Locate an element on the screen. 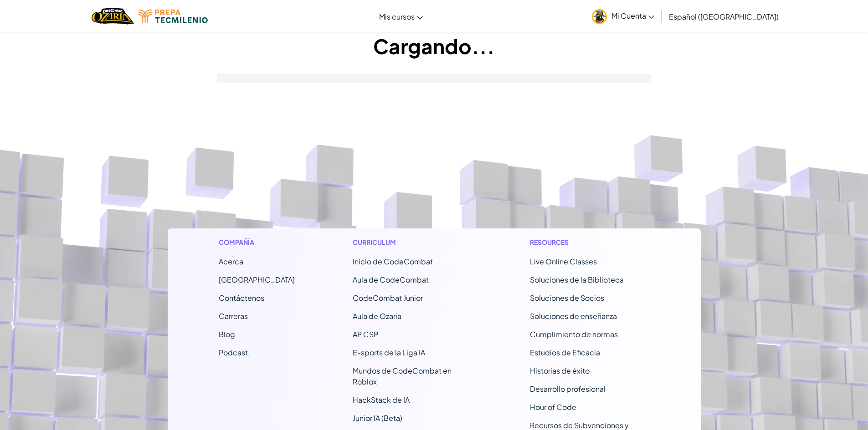  h1: Curriculum is located at coordinates (413, 242).